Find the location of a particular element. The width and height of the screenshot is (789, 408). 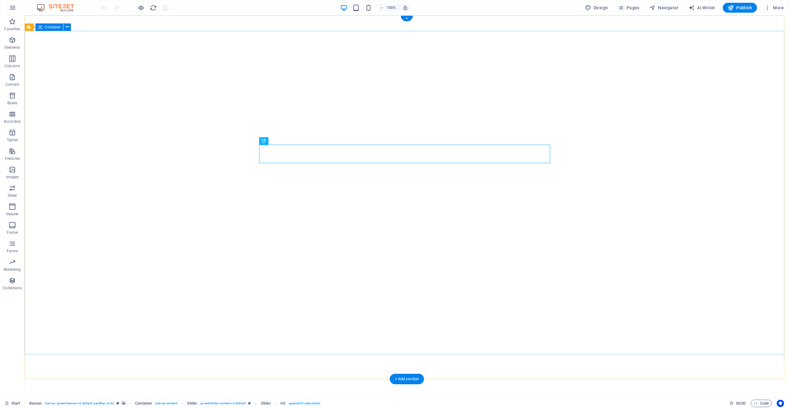

p: Images is located at coordinates (12, 177).